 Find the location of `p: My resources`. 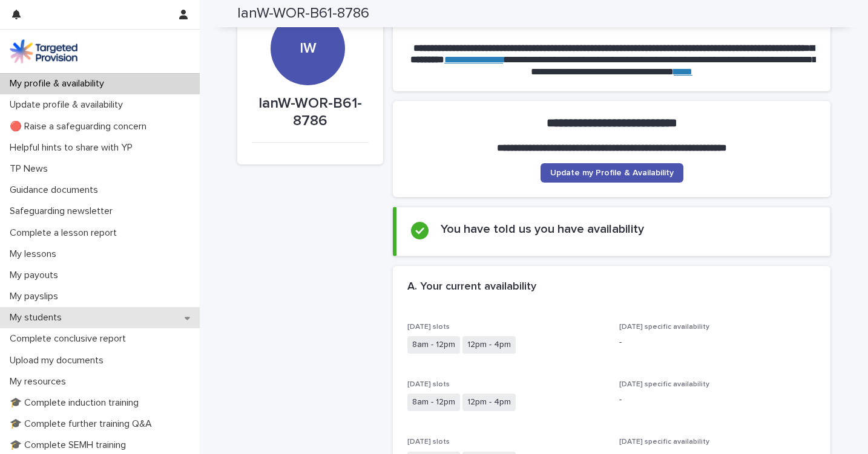

p: My resources is located at coordinates (40, 382).